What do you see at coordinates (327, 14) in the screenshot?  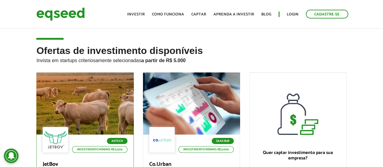 I see `a: Cadastre-se` at bounding box center [327, 14].